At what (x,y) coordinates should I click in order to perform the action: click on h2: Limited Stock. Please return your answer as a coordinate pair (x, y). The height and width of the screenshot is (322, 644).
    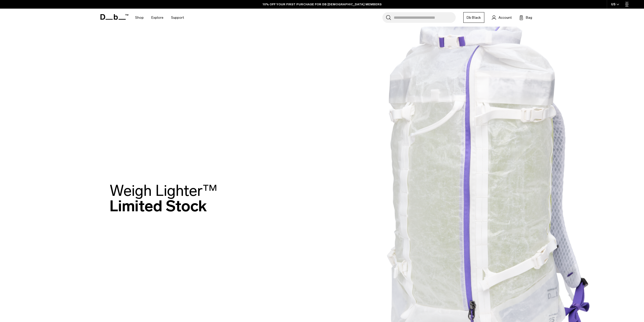
    Looking at the image, I should click on (163, 199).